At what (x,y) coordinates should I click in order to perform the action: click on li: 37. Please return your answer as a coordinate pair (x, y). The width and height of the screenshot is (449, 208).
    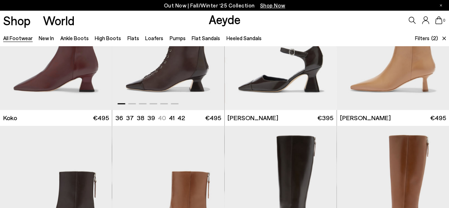
    Looking at the image, I should click on (130, 117).